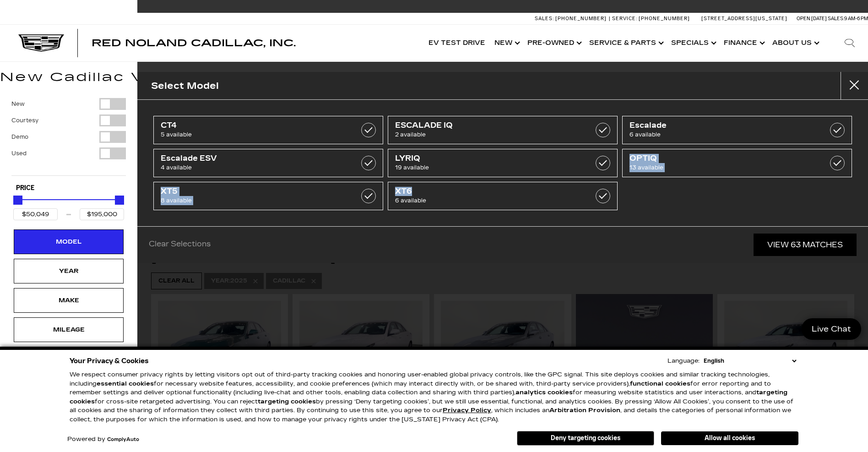 Image resolution: width=868 pixels, height=452 pixels. I want to click on span: OPTIQ, so click(721, 158).